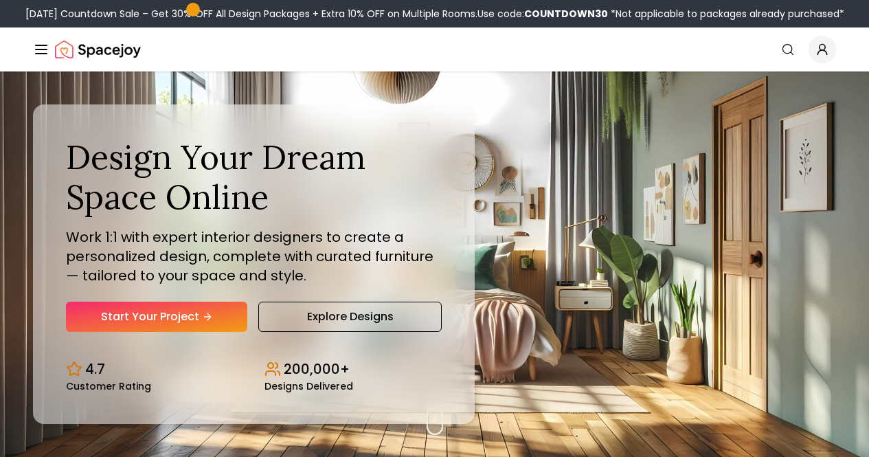 Image resolution: width=869 pixels, height=457 pixels. What do you see at coordinates (254, 177) in the screenshot?
I see `h1: Design Your Dream Space Online` at bounding box center [254, 177].